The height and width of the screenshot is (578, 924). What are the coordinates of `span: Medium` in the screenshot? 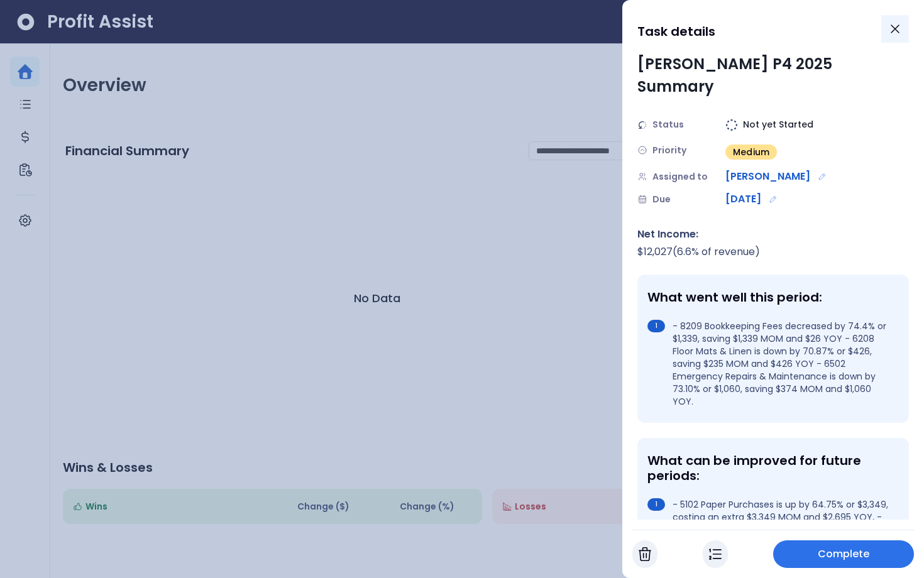 It's located at (752, 152).